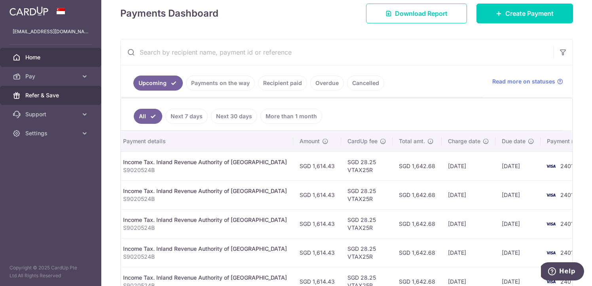  I want to click on a: Create Payment, so click(525, 13).